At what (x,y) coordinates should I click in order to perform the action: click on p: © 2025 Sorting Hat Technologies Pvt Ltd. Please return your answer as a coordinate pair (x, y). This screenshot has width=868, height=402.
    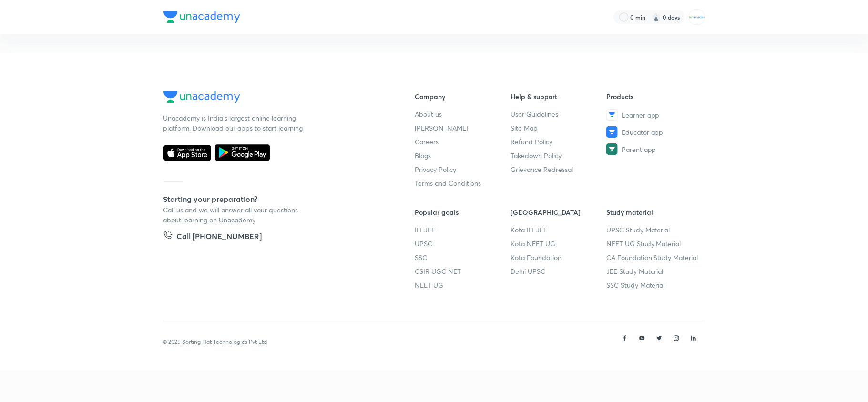
    Looking at the image, I should click on (215, 342).